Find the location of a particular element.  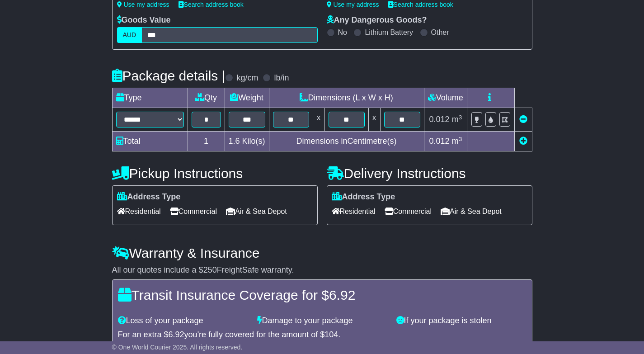

td: Type is located at coordinates (150, 98).